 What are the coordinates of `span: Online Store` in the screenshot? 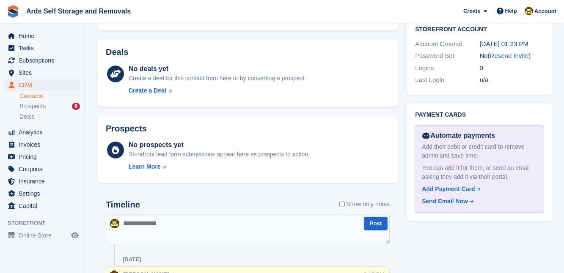 It's located at (44, 236).